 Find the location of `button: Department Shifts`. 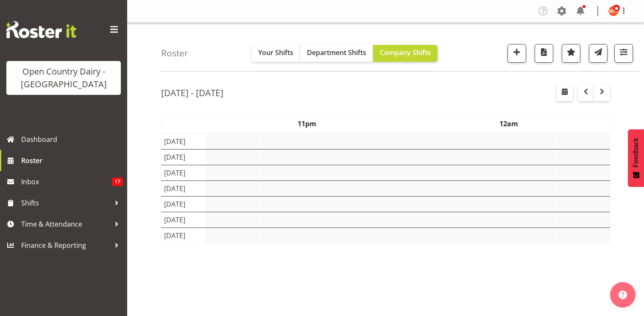

button: Department Shifts is located at coordinates (337, 53).